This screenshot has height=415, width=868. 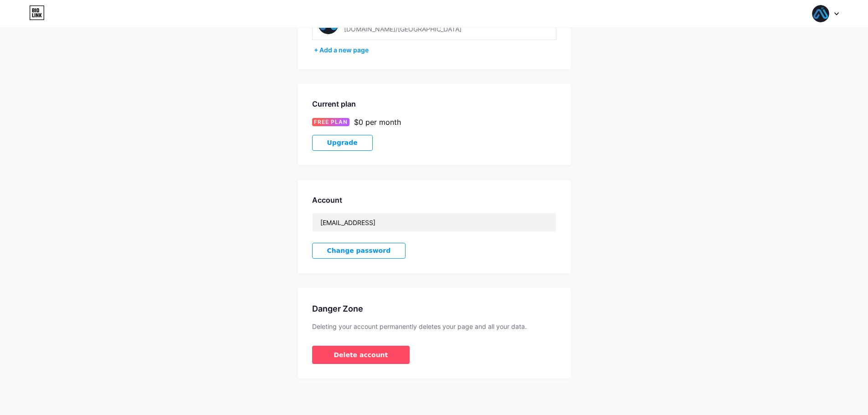 I want to click on img: althire, so click(x=821, y=14).